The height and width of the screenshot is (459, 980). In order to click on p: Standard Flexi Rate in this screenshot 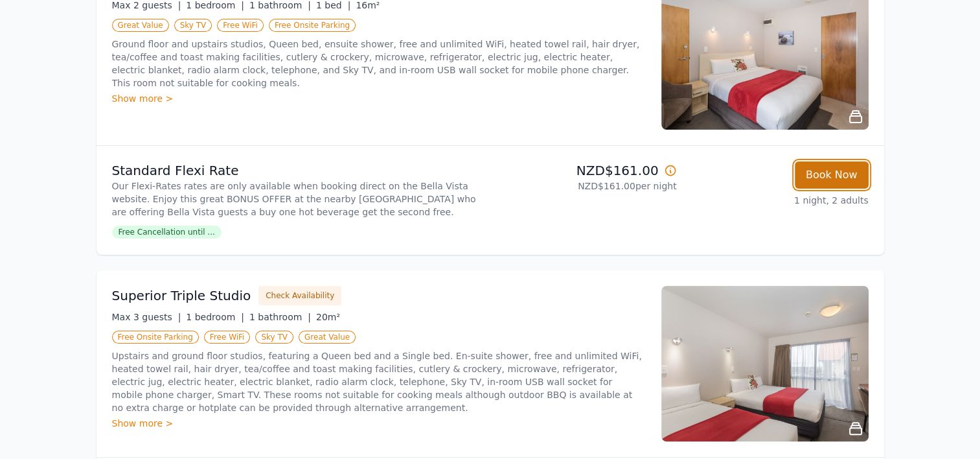, I will do `click(298, 170)`.